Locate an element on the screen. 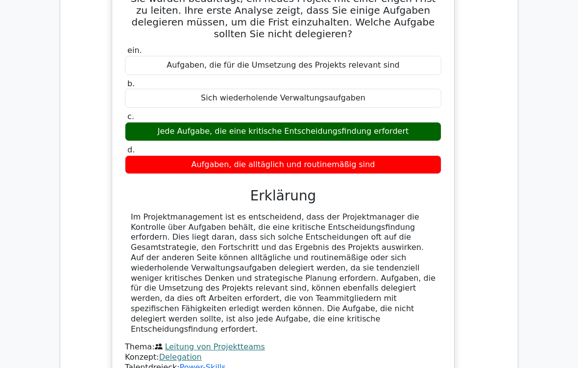  a: Leitung von Projektteams is located at coordinates (215, 347).